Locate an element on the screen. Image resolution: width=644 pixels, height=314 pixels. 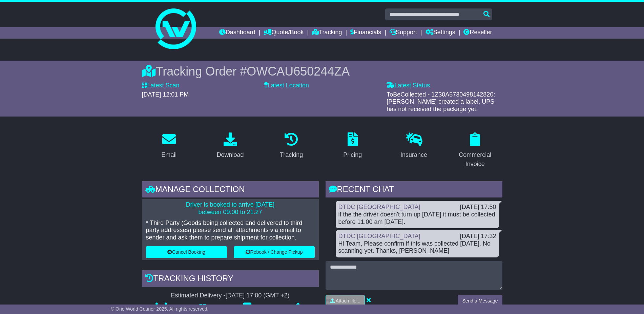
a: Financials is located at coordinates (365, 33).